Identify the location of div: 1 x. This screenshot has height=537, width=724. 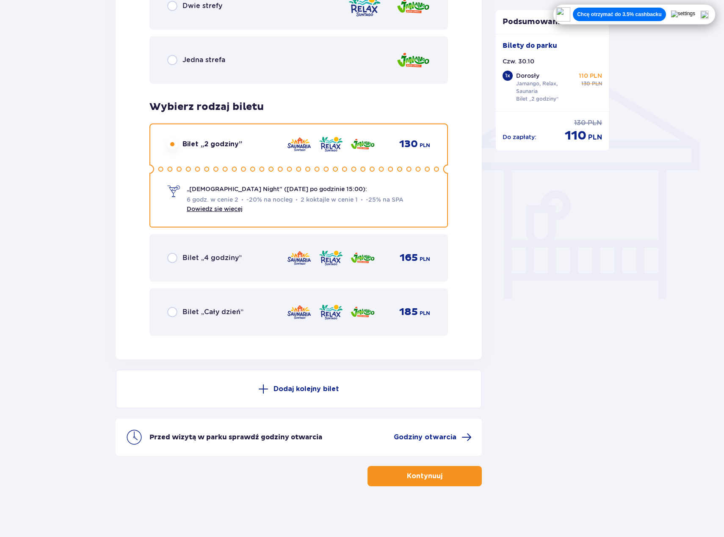
(507, 76).